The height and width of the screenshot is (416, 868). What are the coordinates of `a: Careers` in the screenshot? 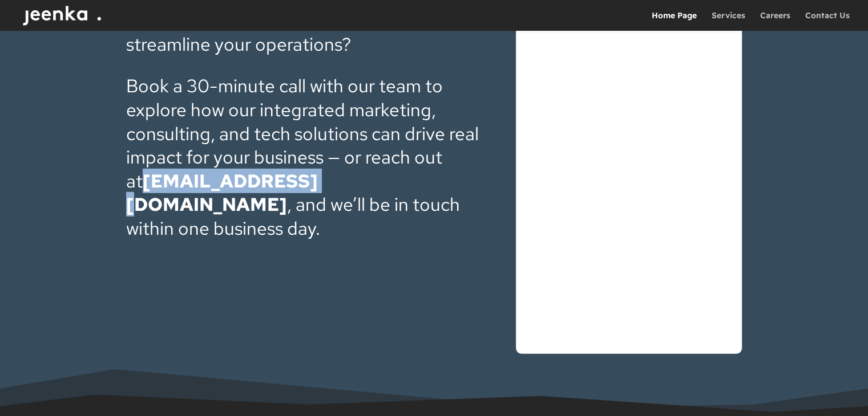 It's located at (775, 21).